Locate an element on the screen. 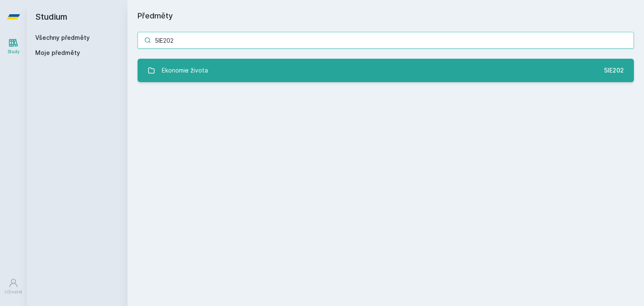 The height and width of the screenshot is (306, 644). a: Uživatel is located at coordinates (13, 286).